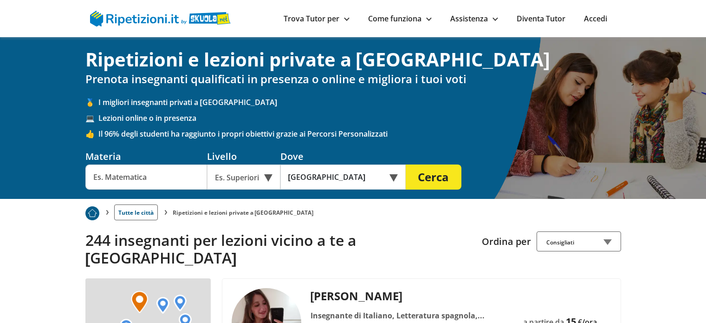 This screenshot has width=706, height=323. I want to click on a: Come funziona, so click(400, 19).